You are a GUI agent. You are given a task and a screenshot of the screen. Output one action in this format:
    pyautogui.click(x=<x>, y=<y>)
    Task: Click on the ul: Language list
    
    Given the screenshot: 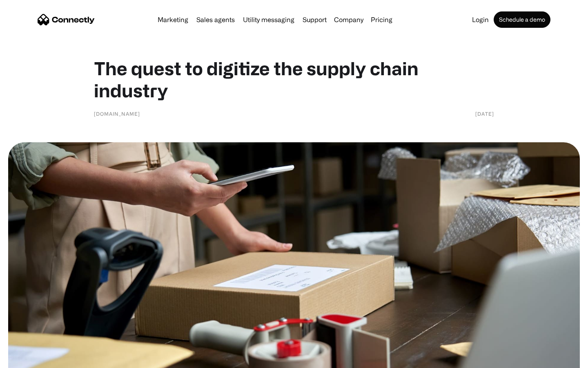 What is the action you would take?
    pyautogui.click(x=32, y=359)
    